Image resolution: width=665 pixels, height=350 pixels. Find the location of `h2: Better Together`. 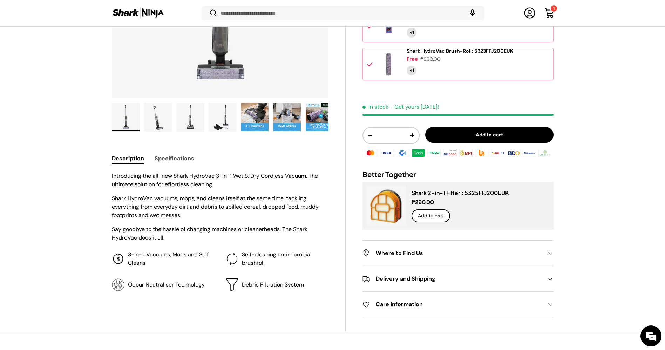

h2: Better Together is located at coordinates (458, 174).